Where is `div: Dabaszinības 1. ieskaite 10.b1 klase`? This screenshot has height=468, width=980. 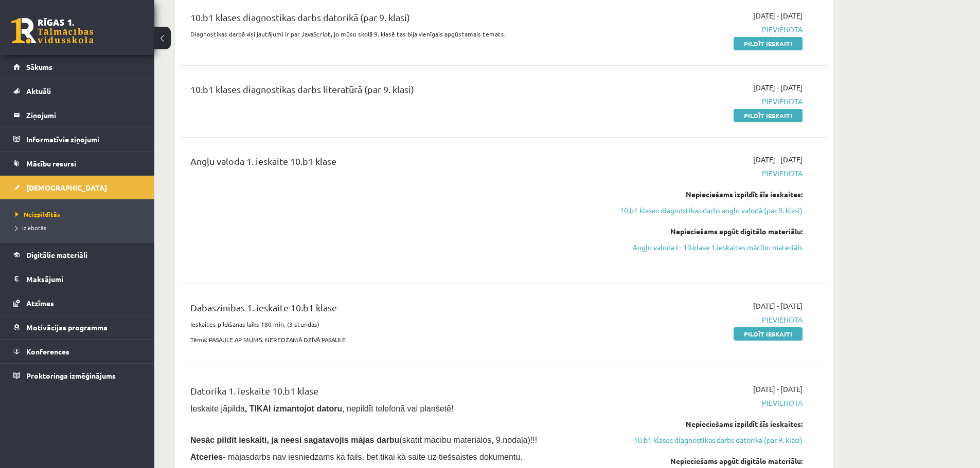 div: Dabaszinības 1. ieskaite 10.b1 klase is located at coordinates (392, 310).